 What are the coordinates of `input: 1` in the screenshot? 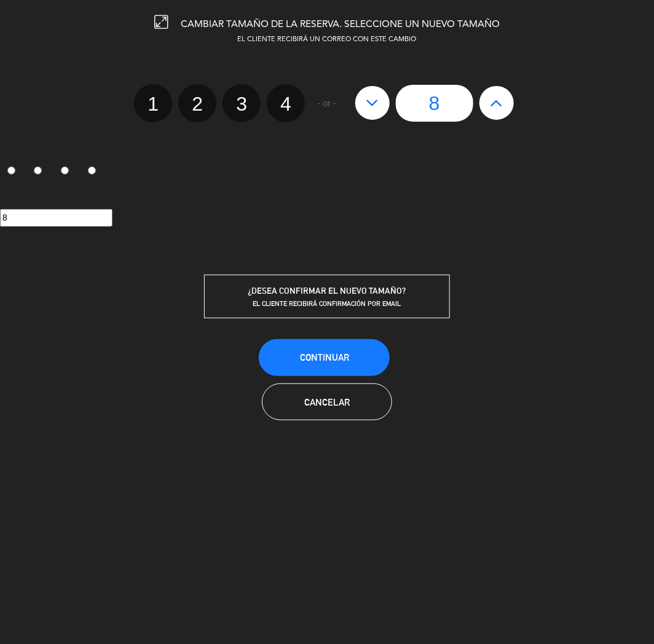 It's located at (11, 170).